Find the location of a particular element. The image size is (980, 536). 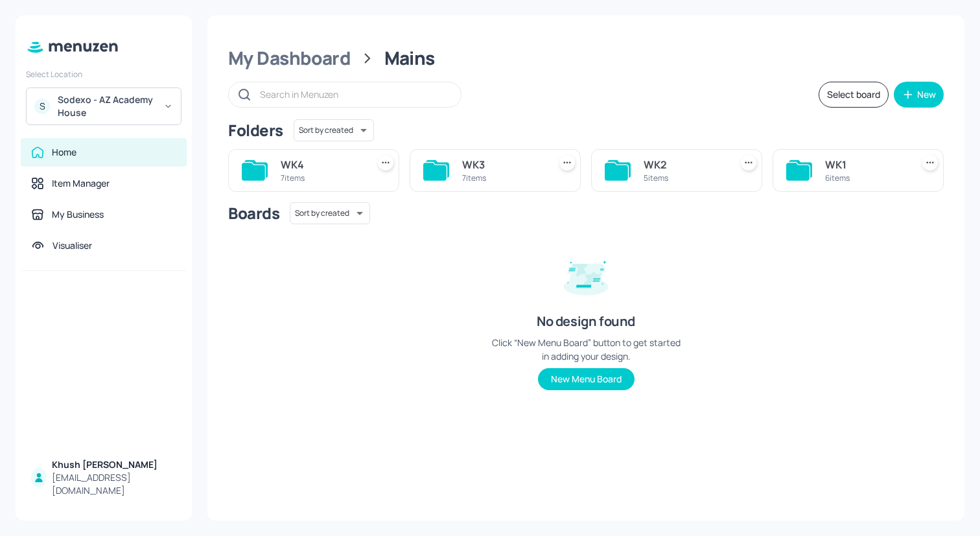

div: S is located at coordinates (42, 106).